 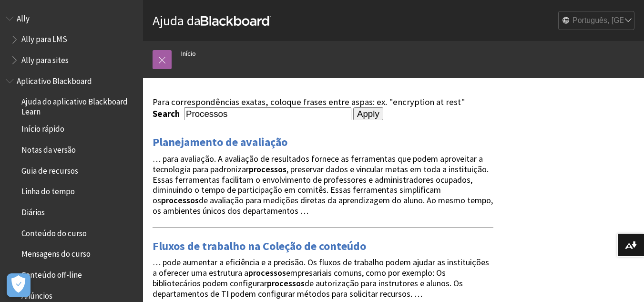 What do you see at coordinates (368, 114) in the screenshot?
I see `input: Apply` at bounding box center [368, 114].